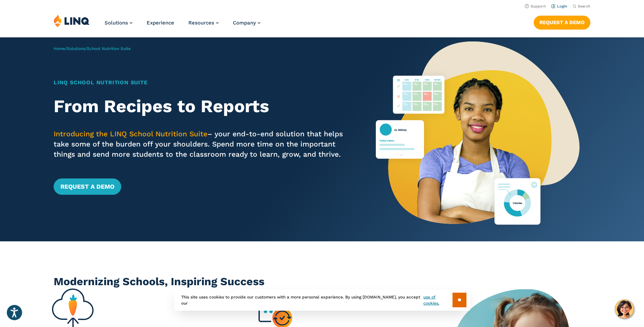 This screenshot has width=644, height=327. What do you see at coordinates (536, 6) in the screenshot?
I see `a: Support` at bounding box center [536, 6].